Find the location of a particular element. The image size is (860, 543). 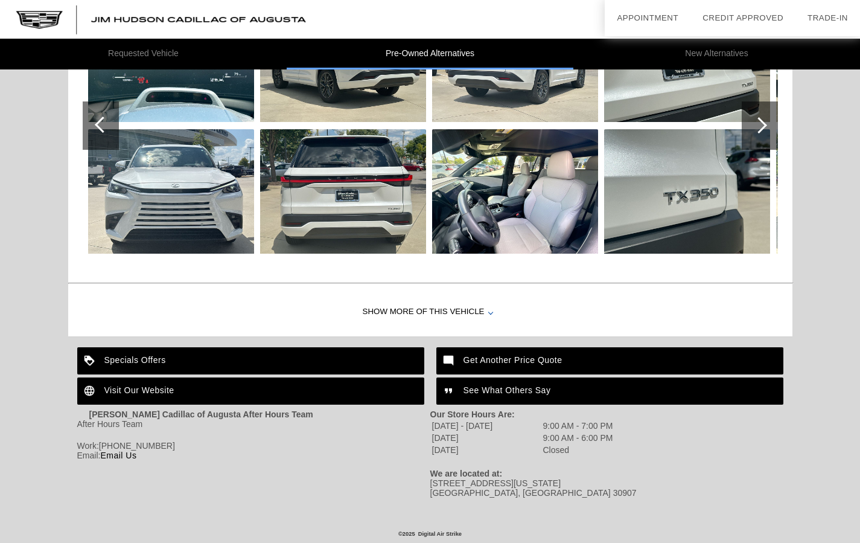

a: See What Others Say is located at coordinates (610, 391).